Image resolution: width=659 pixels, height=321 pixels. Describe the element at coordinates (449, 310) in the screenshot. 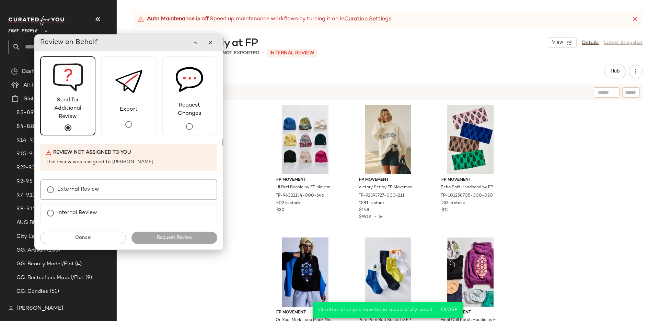

I see `span: Close` at that location.